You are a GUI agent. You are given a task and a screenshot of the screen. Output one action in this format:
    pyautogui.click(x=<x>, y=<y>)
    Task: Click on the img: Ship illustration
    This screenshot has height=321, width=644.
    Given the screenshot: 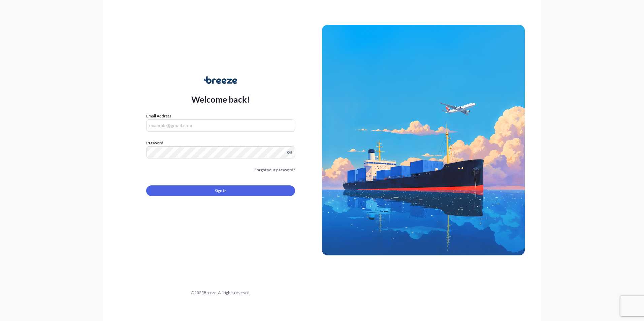 What is the action you would take?
    pyautogui.click(x=423, y=140)
    